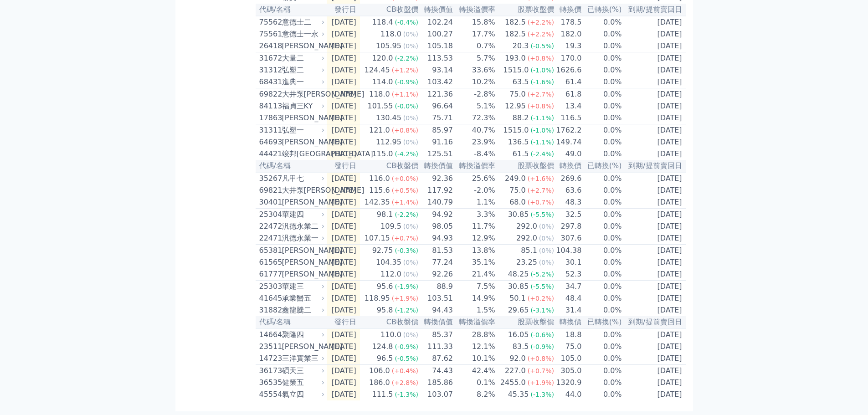 This screenshot has width=868, height=415. What do you see at coordinates (406, 82) in the screenshot?
I see `span: (-0.9%)` at bounding box center [406, 82].